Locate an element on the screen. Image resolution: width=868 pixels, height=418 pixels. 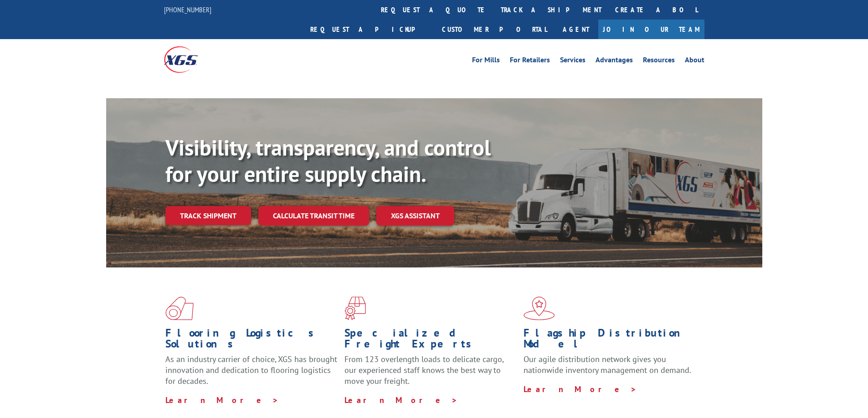
a: Advantages is located at coordinates (614, 61).